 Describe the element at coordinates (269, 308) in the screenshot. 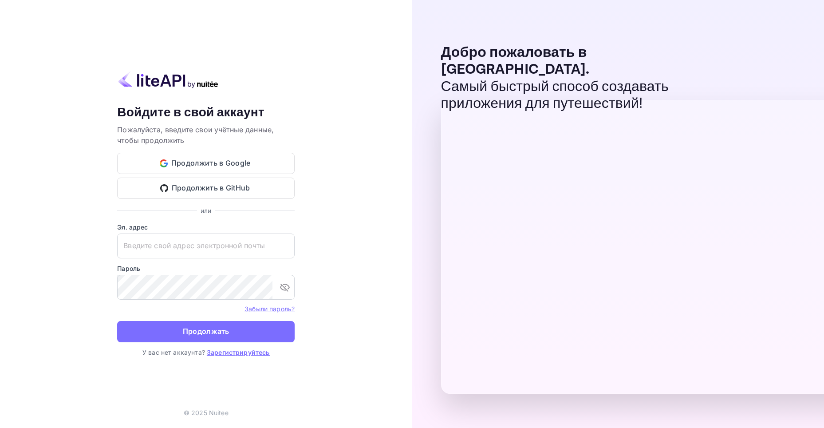

I see `a: Забыли пароль?` at that location.